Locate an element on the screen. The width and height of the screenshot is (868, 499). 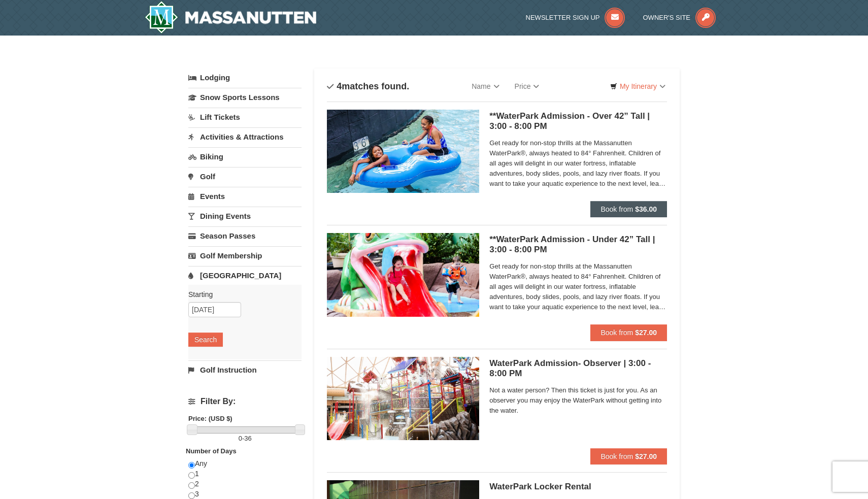
a: Price is located at coordinates (527, 86).